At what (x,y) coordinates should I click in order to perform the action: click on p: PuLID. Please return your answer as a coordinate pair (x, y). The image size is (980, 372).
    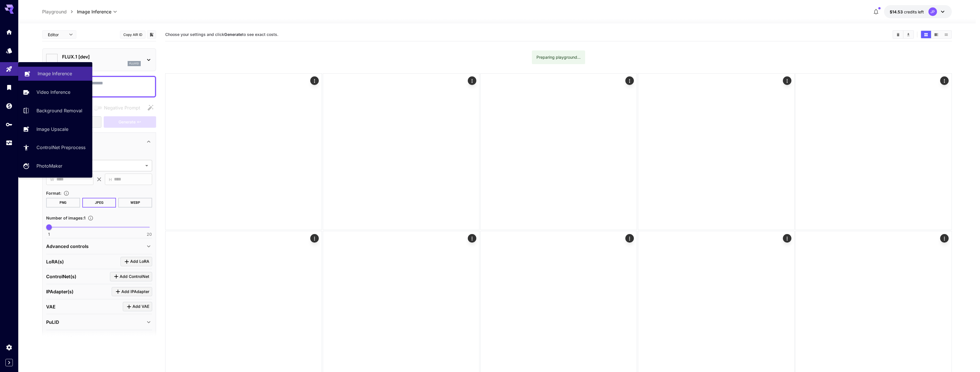
    Looking at the image, I should click on (53, 322).